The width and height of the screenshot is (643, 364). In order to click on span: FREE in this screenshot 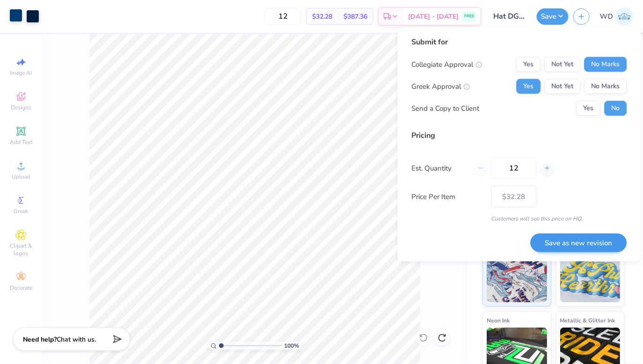, I will do `click(469, 16)`.